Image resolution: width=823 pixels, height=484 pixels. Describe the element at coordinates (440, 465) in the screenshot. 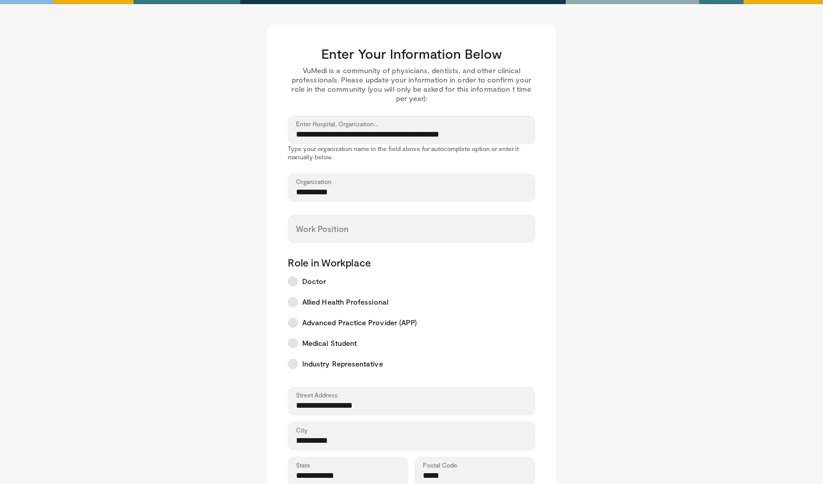

I see `label: Postal Code` at that location.